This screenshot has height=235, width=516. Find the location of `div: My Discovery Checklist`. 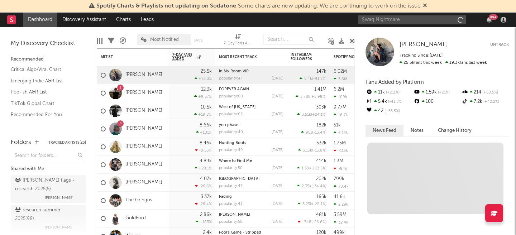

div: My Discovery Checklist is located at coordinates (48, 44).